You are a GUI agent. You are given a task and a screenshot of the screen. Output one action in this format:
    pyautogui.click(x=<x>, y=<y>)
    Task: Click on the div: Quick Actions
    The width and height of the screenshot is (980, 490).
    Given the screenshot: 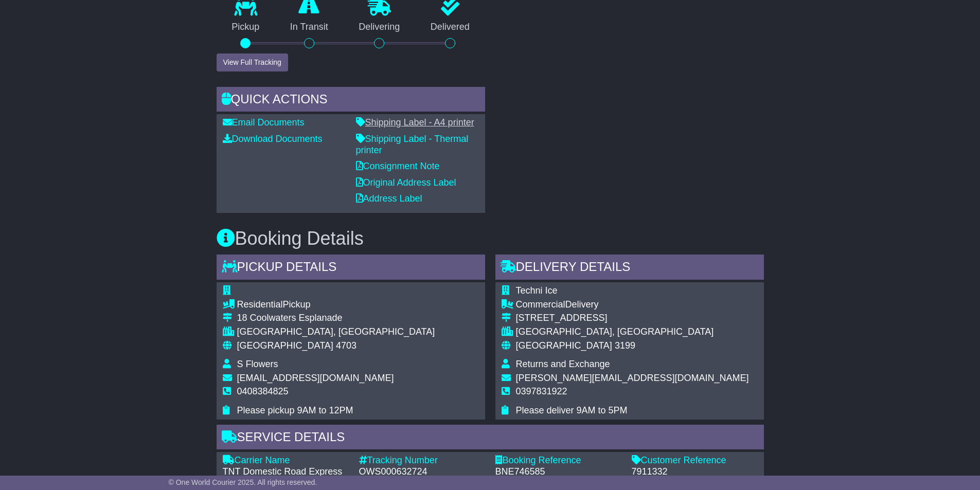 What is the action you would take?
    pyautogui.click(x=350, y=101)
    